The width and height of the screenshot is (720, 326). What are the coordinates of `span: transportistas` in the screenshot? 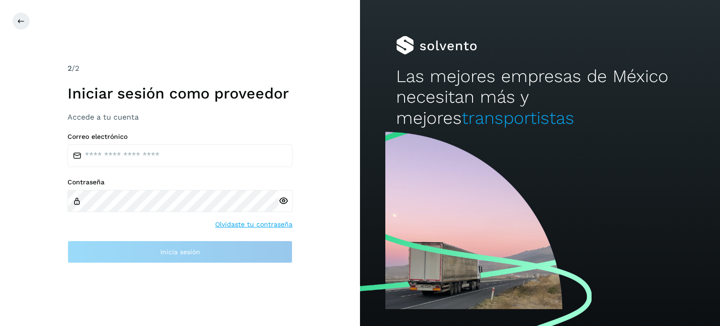 It's located at (518, 118).